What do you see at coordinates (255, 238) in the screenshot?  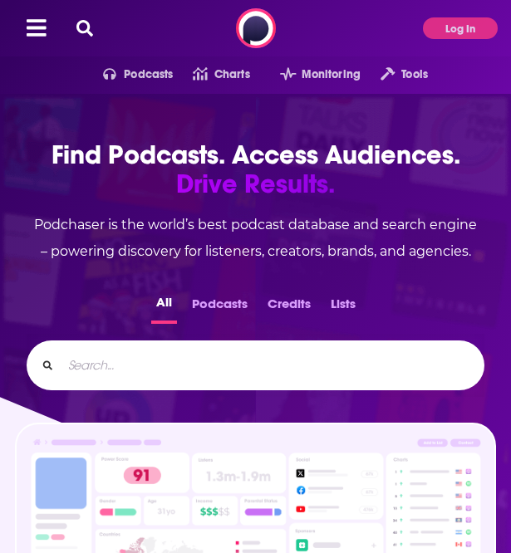 I see `h2: Podchaser is the world’s best podcast database and search engine – powering discovery for listene...` at bounding box center [255, 238].